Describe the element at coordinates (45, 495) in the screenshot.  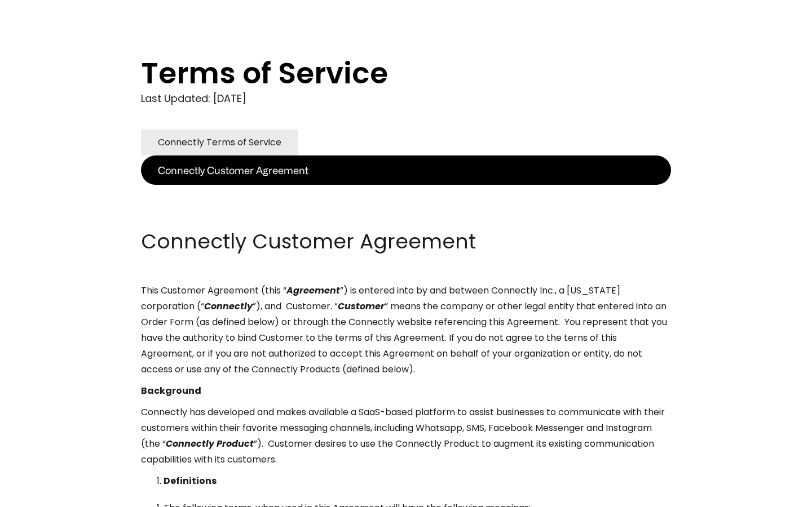
I see `ul: Language list` at that location.